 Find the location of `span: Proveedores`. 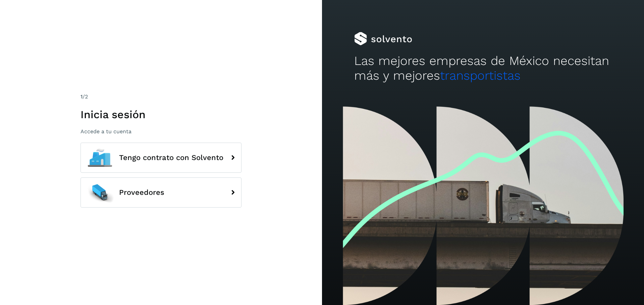

span: Proveedores is located at coordinates (142, 192).